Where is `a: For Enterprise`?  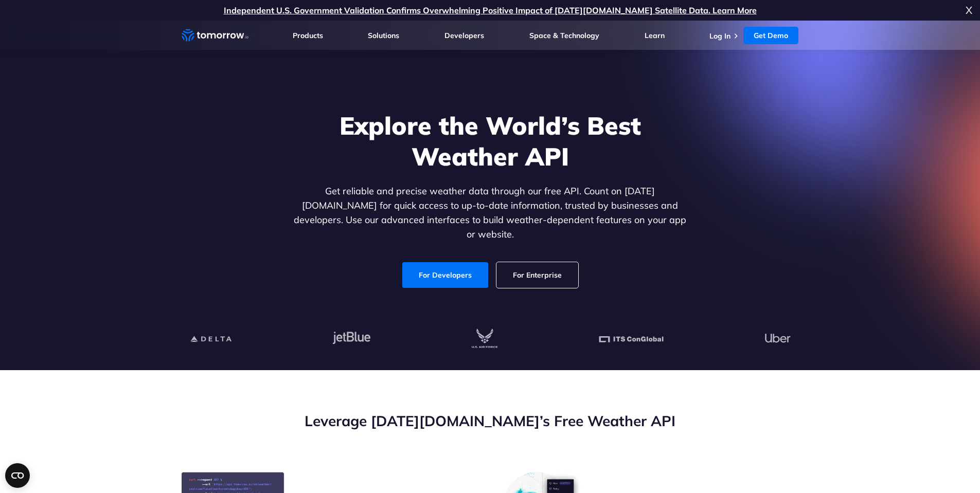
a: For Enterprise is located at coordinates (537, 275).